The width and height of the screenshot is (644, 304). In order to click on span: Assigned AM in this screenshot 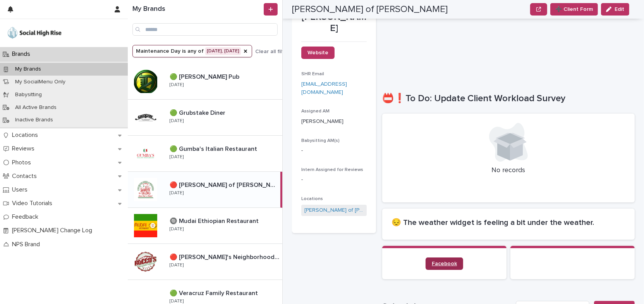, I will do `click(315, 111)`.